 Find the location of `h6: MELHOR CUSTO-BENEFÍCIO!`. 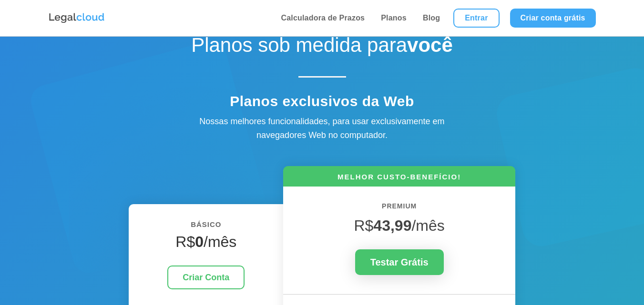

h6: MELHOR CUSTO-BENEFÍCIO! is located at coordinates (399, 179).